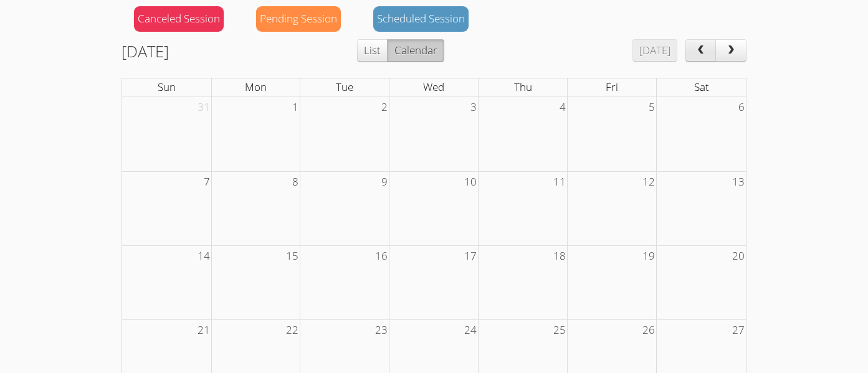 Image resolution: width=868 pixels, height=373 pixels. What do you see at coordinates (648, 182) in the screenshot?
I see `span: 12` at bounding box center [648, 182].